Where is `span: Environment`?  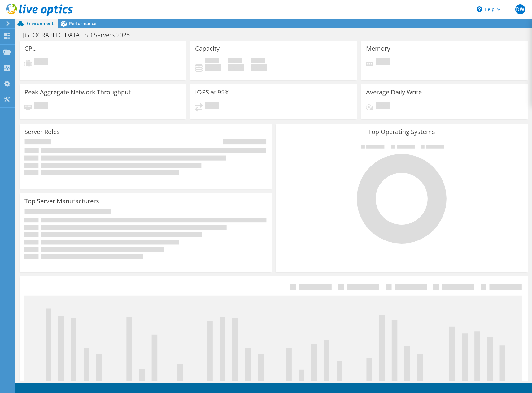
span: Environment is located at coordinates (40, 23).